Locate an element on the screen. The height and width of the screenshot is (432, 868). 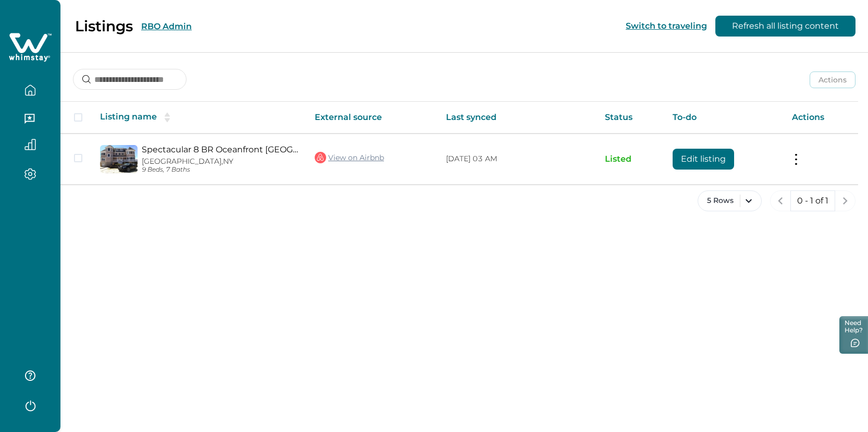
th: Actions is located at coordinates (820, 117).